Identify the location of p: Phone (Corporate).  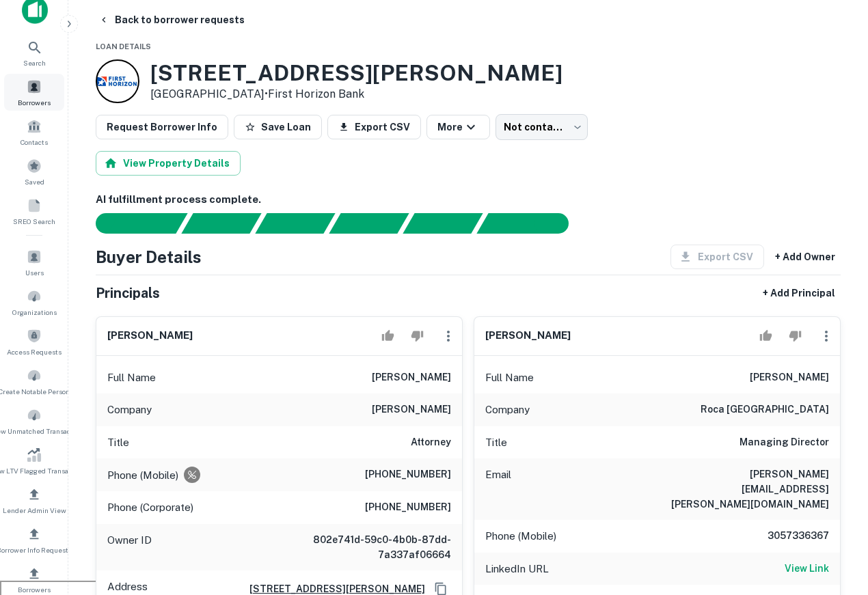
(150, 508).